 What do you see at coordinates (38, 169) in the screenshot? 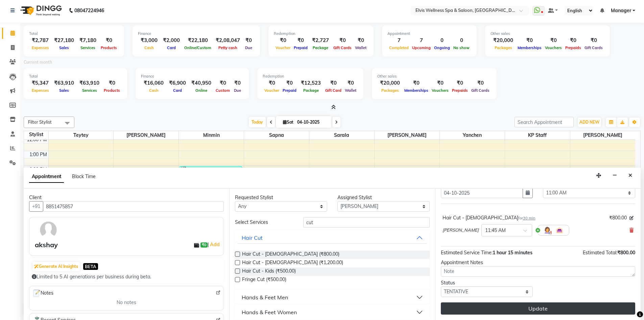
I see `div: 2:00 PM` at bounding box center [38, 169].